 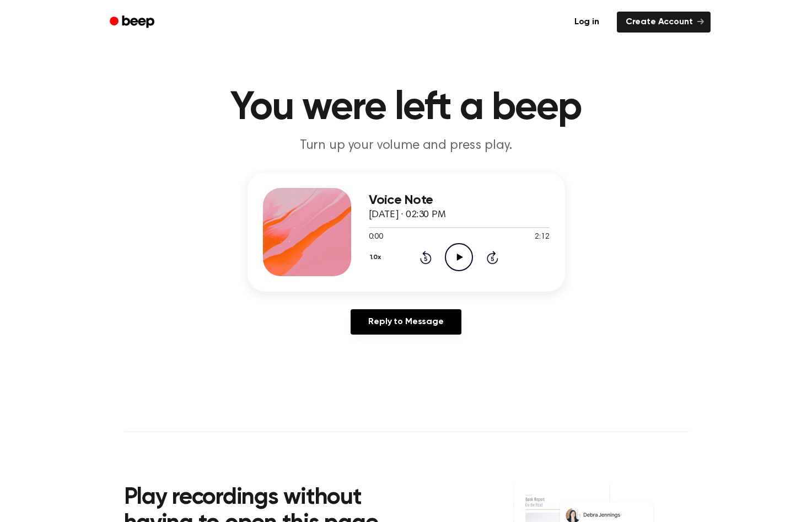 I want to click on h1: You were left a beep, so click(x=406, y=108).